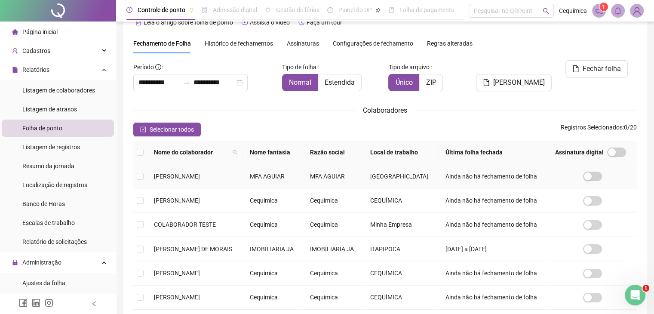 This screenshot has height=314, width=654. What do you see at coordinates (42, 128) in the screenshot?
I see `span: Folha de ponto` at bounding box center [42, 128].